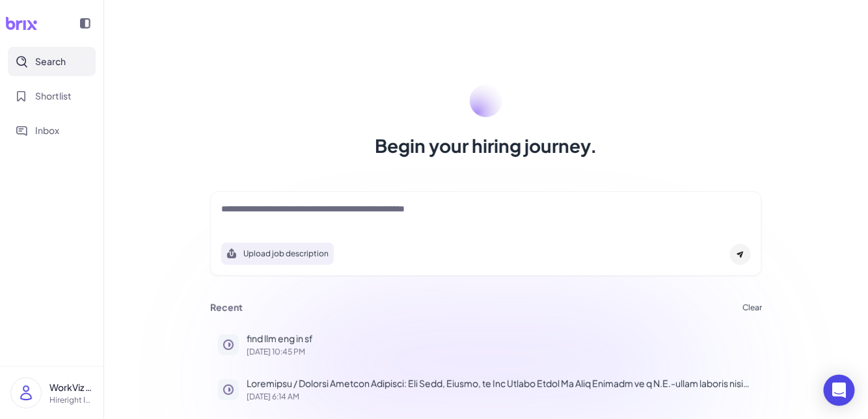 The width and height of the screenshot is (868, 419). I want to click on h1: Begin your hiring journey., so click(486, 146).